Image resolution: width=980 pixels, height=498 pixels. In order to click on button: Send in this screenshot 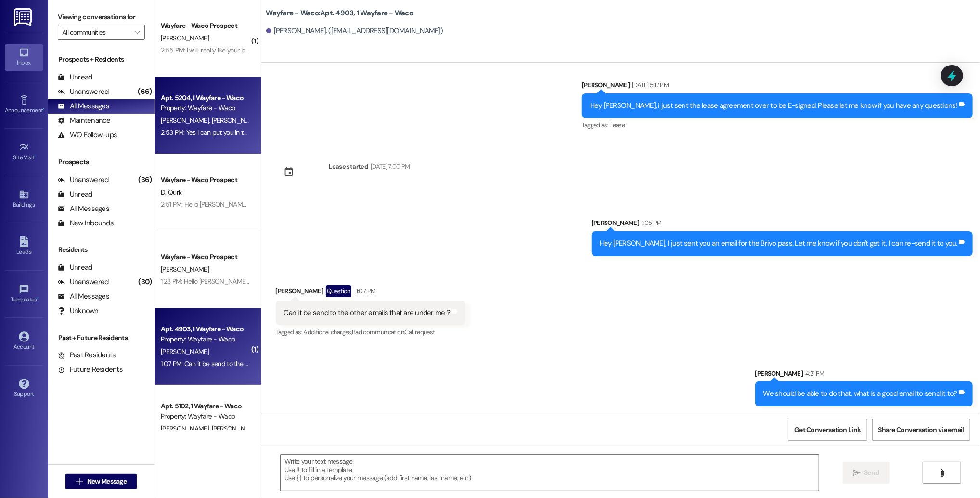, I will do `click(866, 472)`.